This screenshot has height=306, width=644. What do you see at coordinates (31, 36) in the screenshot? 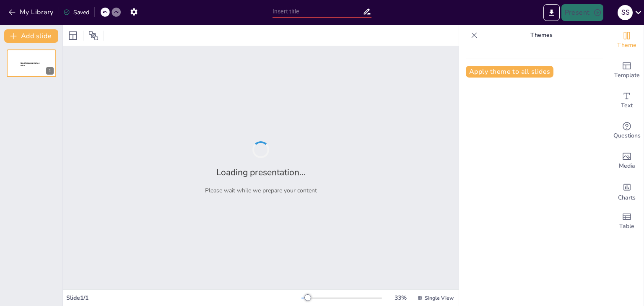
I see `button: Add slide` at bounding box center [31, 36].